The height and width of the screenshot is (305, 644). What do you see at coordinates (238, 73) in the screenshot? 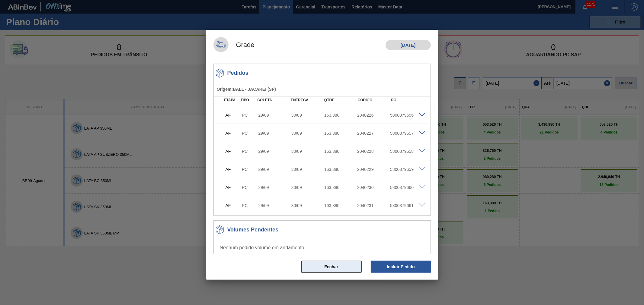
I see `h3: Pedidos` at bounding box center [238, 73].